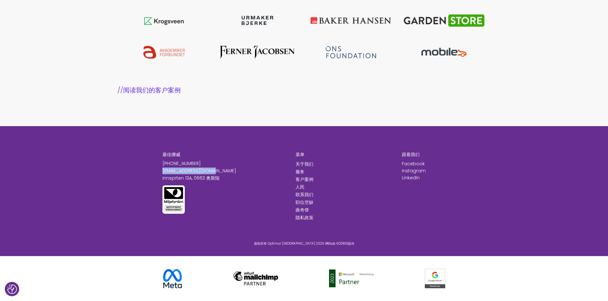 Image resolution: width=608 pixels, height=301 pixels. I want to click on font: 提供, so click(351, 244).